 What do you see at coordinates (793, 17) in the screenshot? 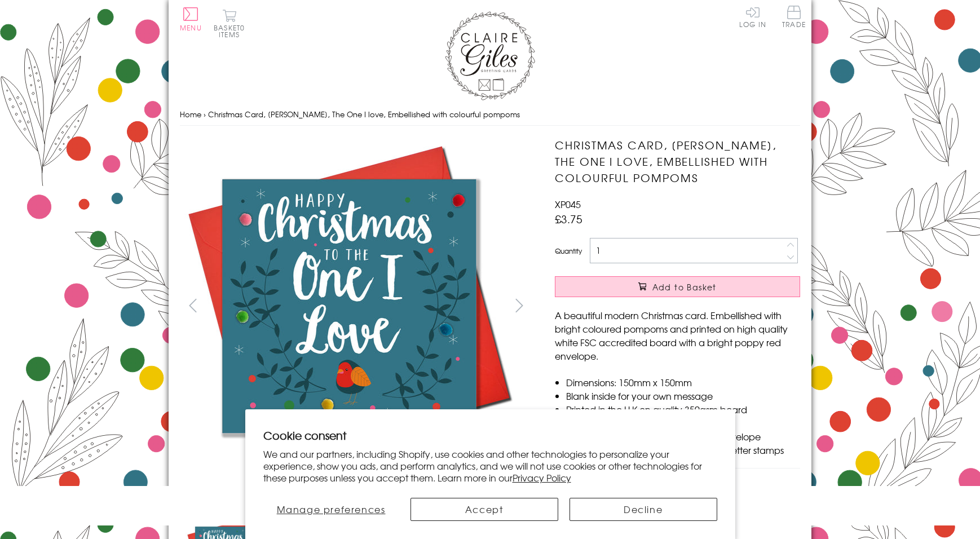
I see `span: Trade` at bounding box center [793, 17].